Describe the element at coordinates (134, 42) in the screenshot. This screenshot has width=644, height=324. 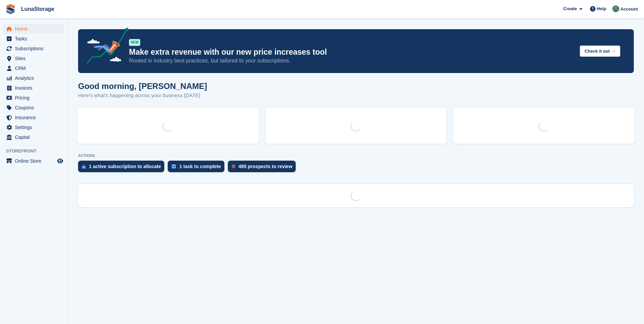
I see `div: NEW` at that location.